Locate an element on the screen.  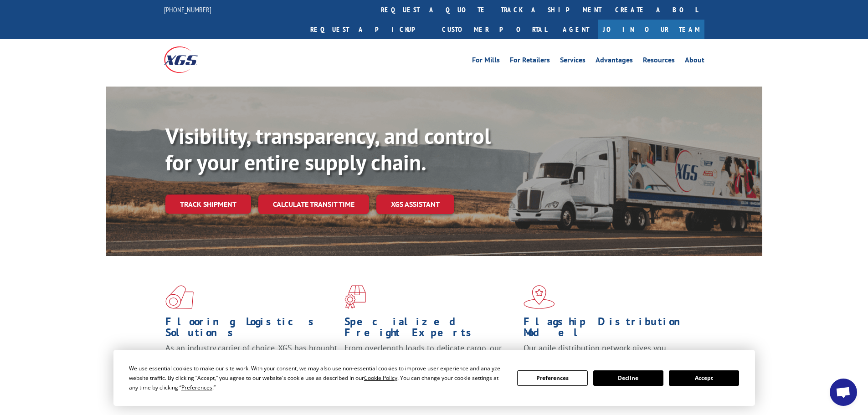
span: As an industry carrier of choice, XGS has brought innovation and dedication to flooring logistics... is located at coordinates (251, 358).